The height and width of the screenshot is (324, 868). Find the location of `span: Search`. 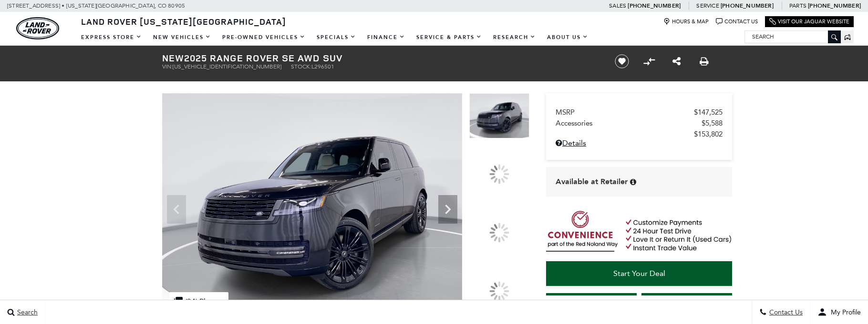

span: Search is located at coordinates (27, 312).